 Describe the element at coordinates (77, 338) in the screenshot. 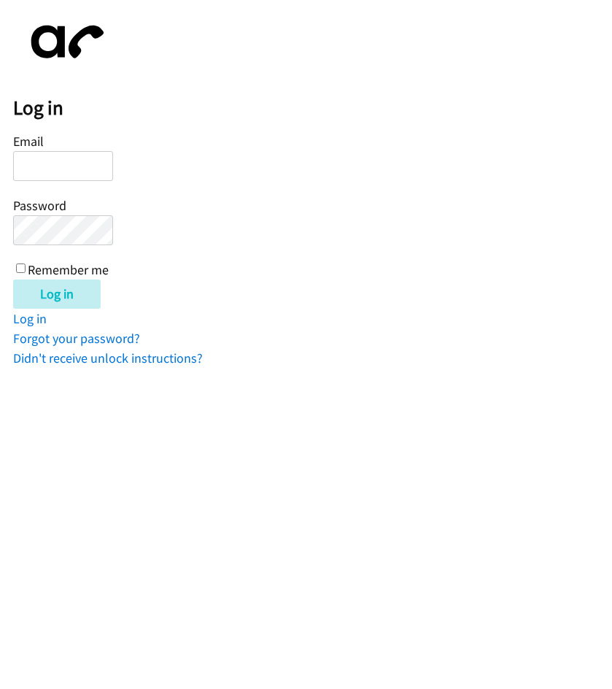

I see `a: Forgot your password?` at that location.